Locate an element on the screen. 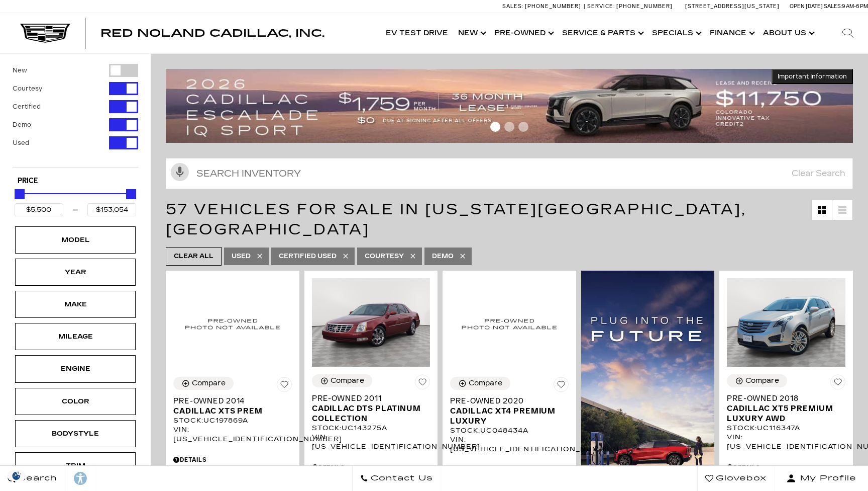 This screenshot has height=491, width=868. div: Pricing Details - Pre-Owned 2018 Cadillac XT5 Premium Luxury AWD is located at coordinates (787, 467).